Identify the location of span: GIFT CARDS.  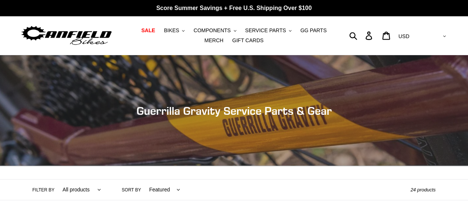
(248, 40).